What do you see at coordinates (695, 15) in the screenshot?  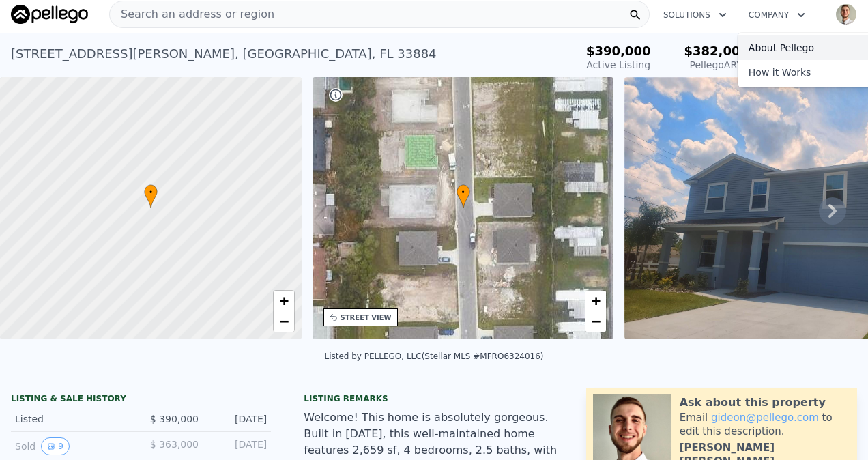 I see `button: Solutions` at bounding box center [695, 15].